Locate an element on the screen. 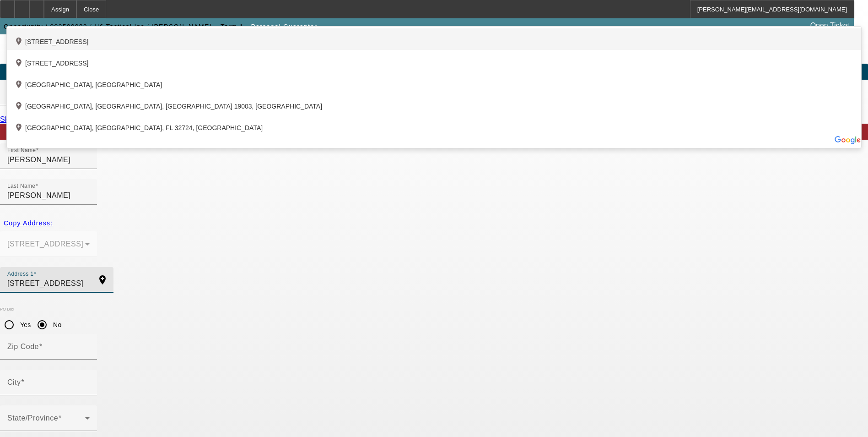 This screenshot has height=437, width=868. label: Yes is located at coordinates (25, 324).